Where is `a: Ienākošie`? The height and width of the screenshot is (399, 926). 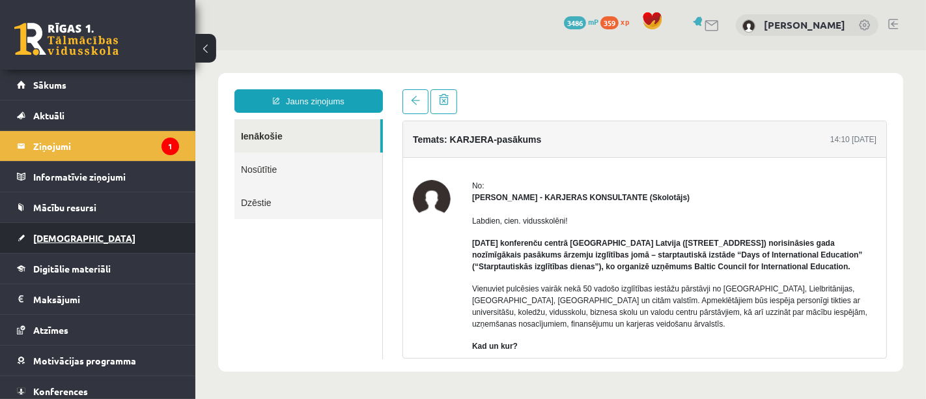 a: Ienākošie is located at coordinates (112, 85).